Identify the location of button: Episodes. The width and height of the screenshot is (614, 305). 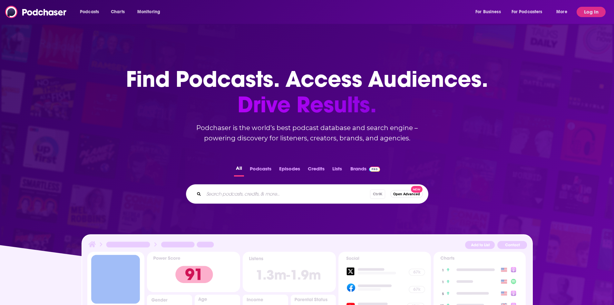
(289, 170).